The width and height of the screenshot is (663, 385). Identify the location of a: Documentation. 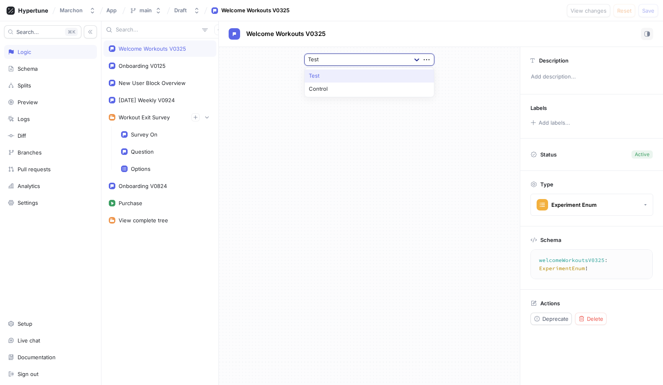
(50, 357).